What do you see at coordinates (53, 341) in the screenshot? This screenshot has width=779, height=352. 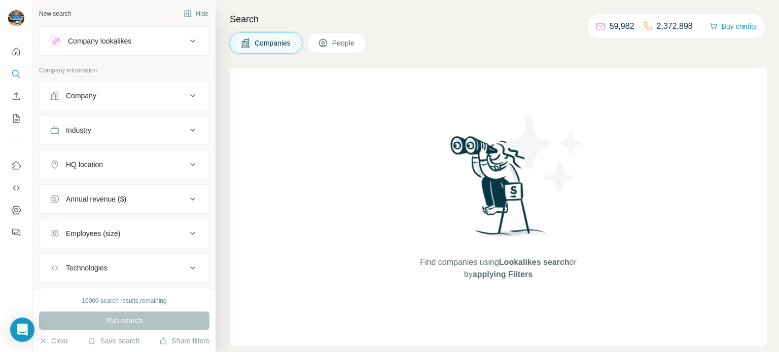 I see `button: Clear` at bounding box center [53, 341].